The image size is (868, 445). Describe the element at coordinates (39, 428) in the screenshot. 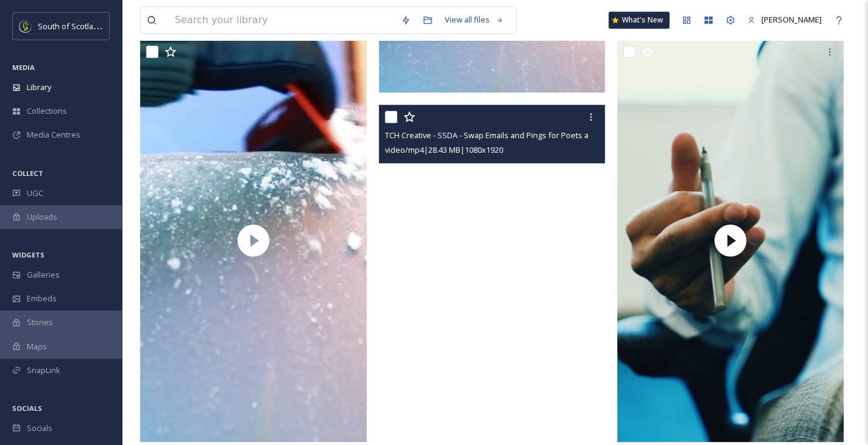

I see `span: Socials` at that location.